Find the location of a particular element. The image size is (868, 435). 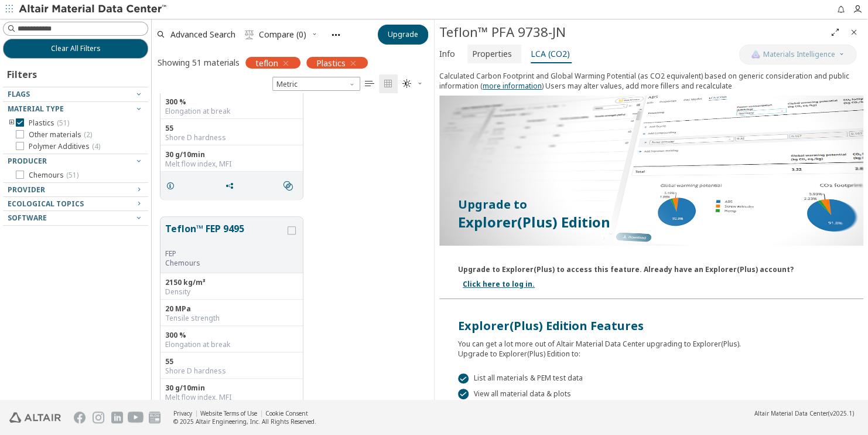

button: Table View is located at coordinates (370, 84).